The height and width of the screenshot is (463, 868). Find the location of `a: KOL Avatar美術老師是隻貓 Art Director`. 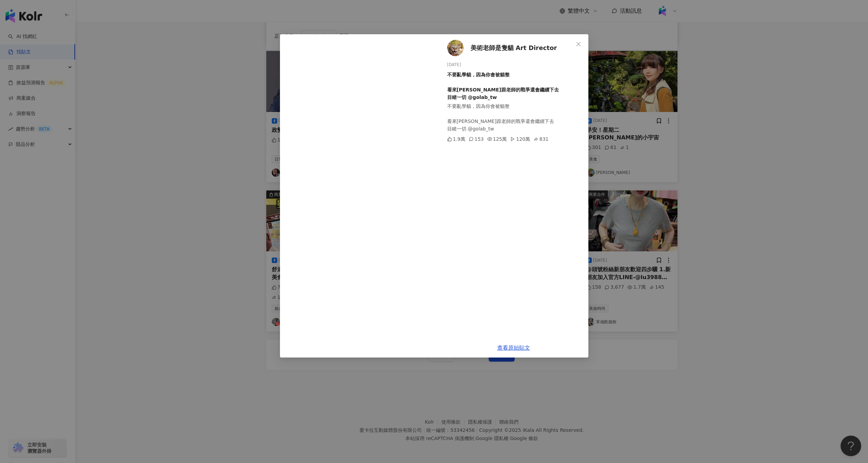

a: KOL Avatar美術老師是隻貓 Art Director is located at coordinates (510, 48).